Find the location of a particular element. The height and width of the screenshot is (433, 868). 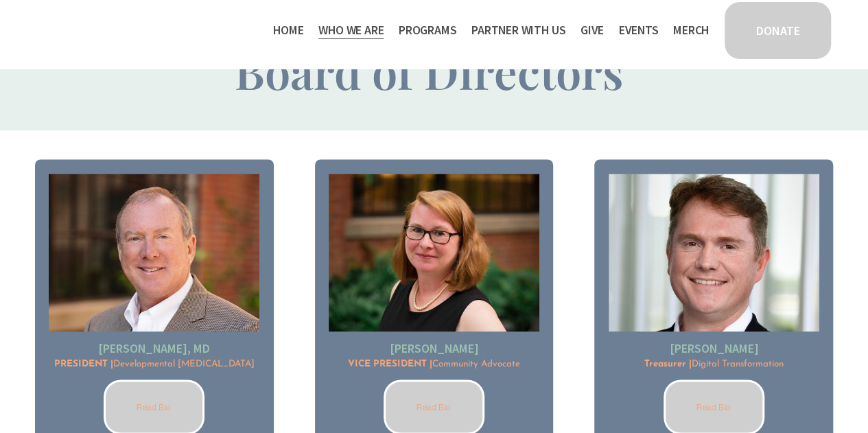

span: Board of Directors is located at coordinates (428, 71).